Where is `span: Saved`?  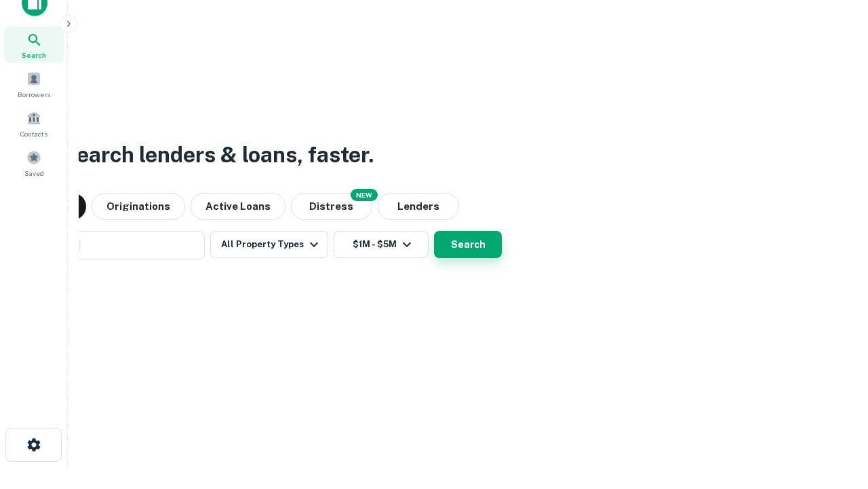
span: Saved is located at coordinates (34, 173).